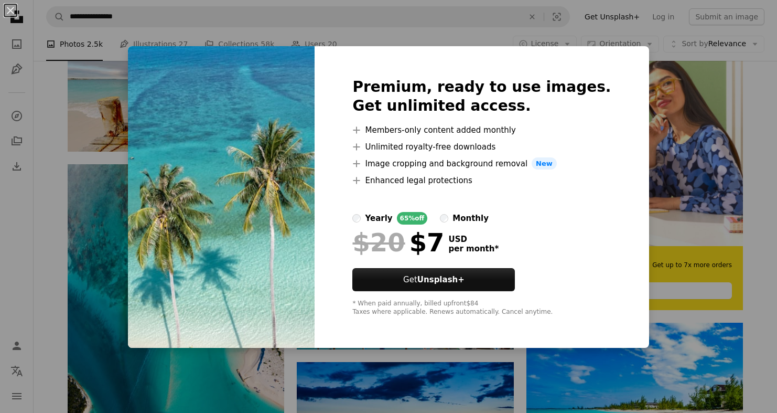  I want to click on div: 65% off, so click(412, 218).